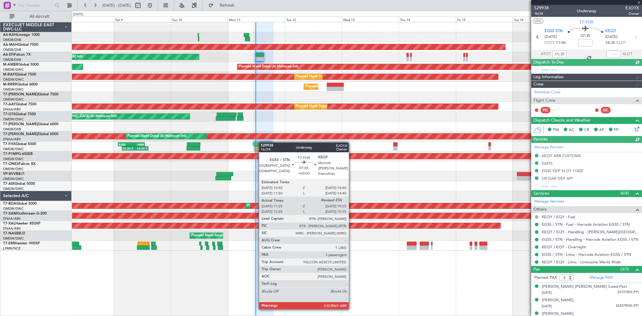 This screenshot has width=642, height=316. Describe the element at coordinates (541, 19) in the screenshot. I see `div: Sat 16` at that location.